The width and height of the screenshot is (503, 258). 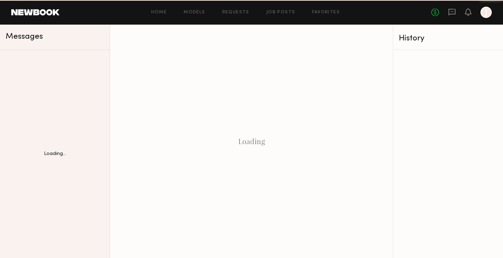 I want to click on a: Home, so click(x=159, y=12).